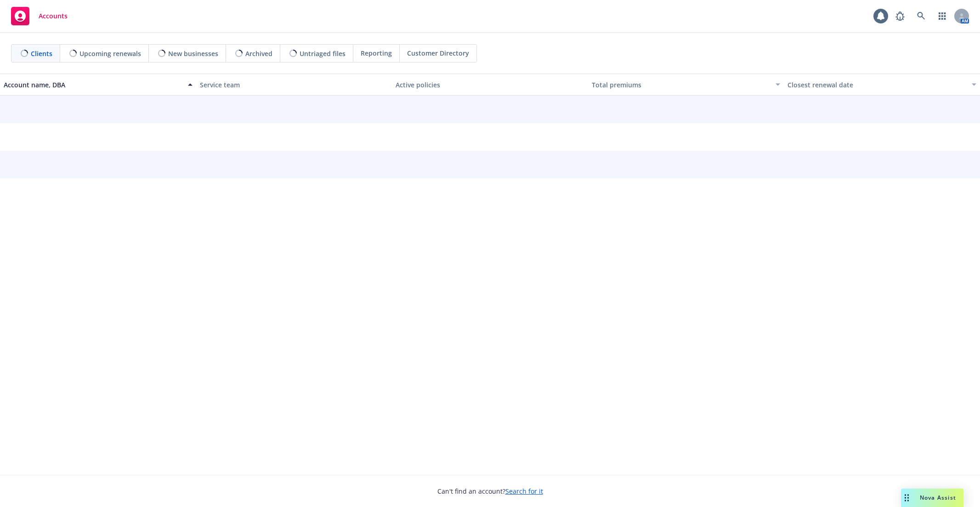 This screenshot has width=980, height=507. Describe the element at coordinates (258, 53) in the screenshot. I see `span: Archived` at that location.